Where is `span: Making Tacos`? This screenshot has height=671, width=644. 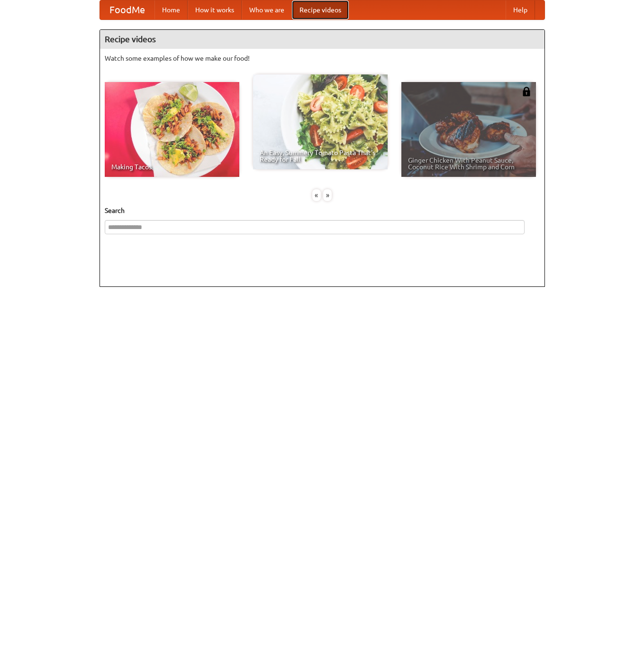
span: Making Tacos is located at coordinates (173, 167).